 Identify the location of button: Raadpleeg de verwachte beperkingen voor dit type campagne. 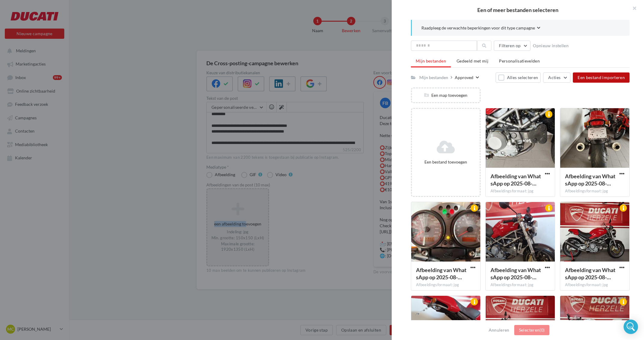
(480, 28).